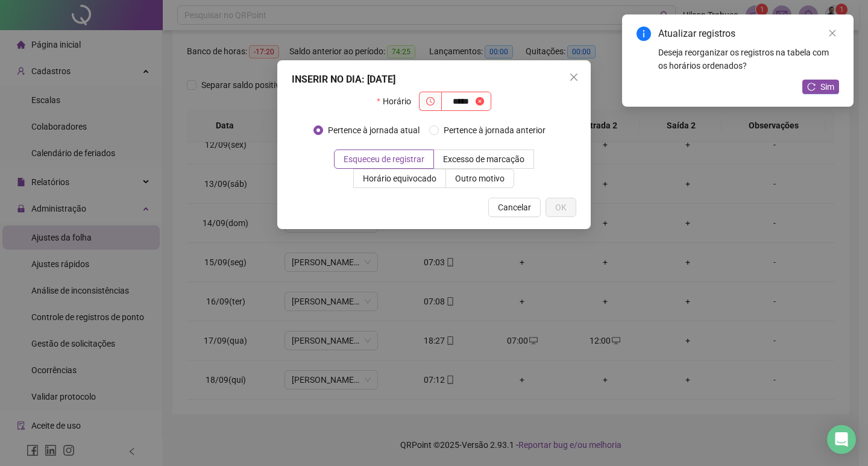 The image size is (868, 466). What do you see at coordinates (811, 87) in the screenshot?
I see `span: reload` at bounding box center [811, 87].